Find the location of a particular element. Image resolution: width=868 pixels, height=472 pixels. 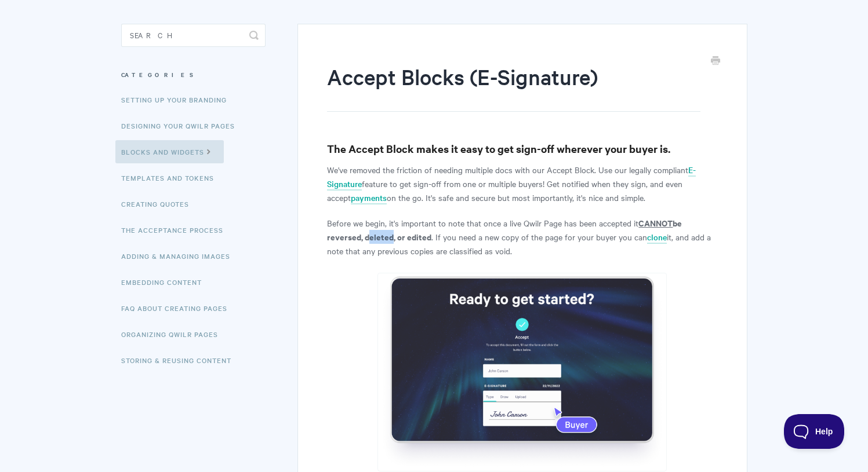

a: Creating Quotes is located at coordinates (159, 204).